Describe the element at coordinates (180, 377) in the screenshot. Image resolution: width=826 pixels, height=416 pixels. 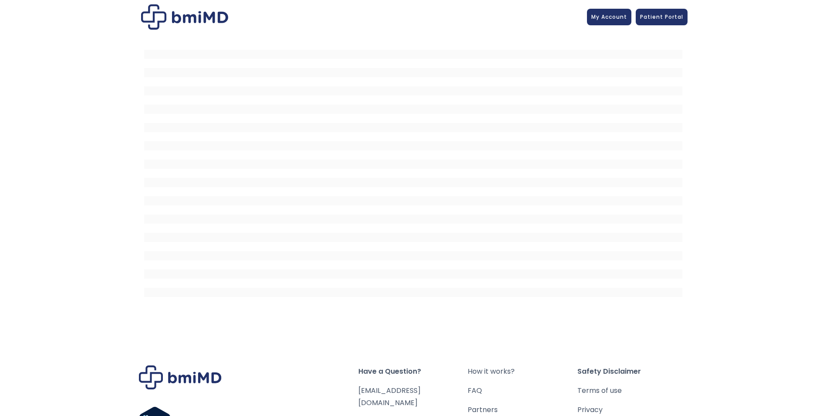
I see `img: Brand Logo` at that location.